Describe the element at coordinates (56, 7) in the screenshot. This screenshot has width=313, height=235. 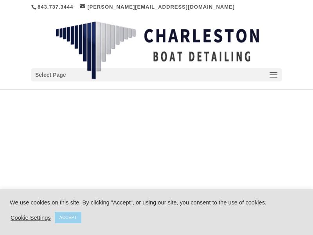
I see `a: 843.737.3444` at that location.